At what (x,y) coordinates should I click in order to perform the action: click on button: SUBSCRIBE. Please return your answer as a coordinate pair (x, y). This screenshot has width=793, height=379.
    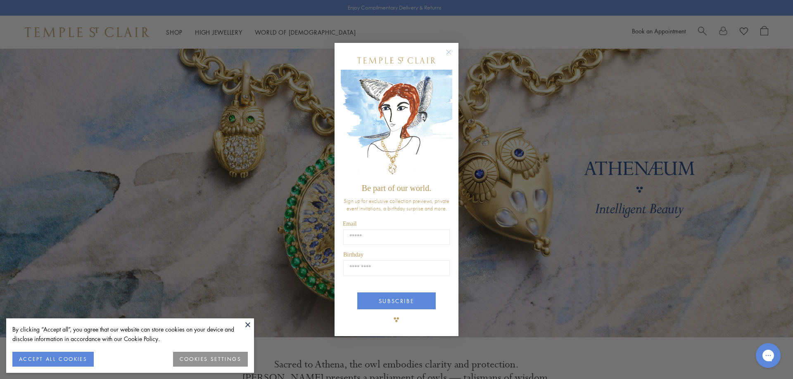
    Looking at the image, I should click on (396, 301).